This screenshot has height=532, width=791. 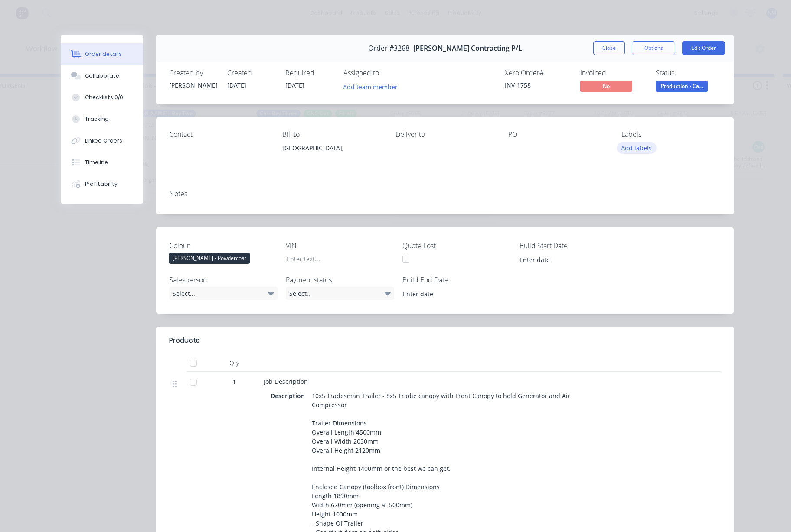 I want to click on button: Production - Ca..., so click(x=682, y=87).